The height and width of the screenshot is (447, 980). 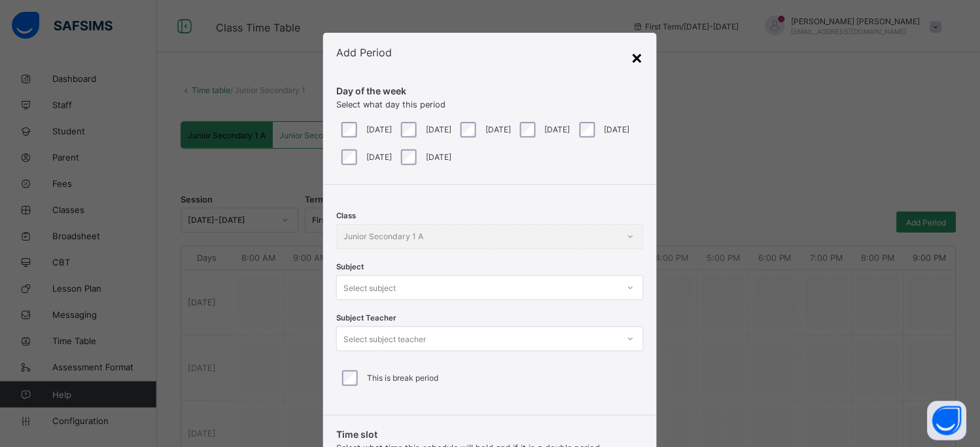 What do you see at coordinates (364, 53) in the screenshot?
I see `span: Add Period` at bounding box center [364, 53].